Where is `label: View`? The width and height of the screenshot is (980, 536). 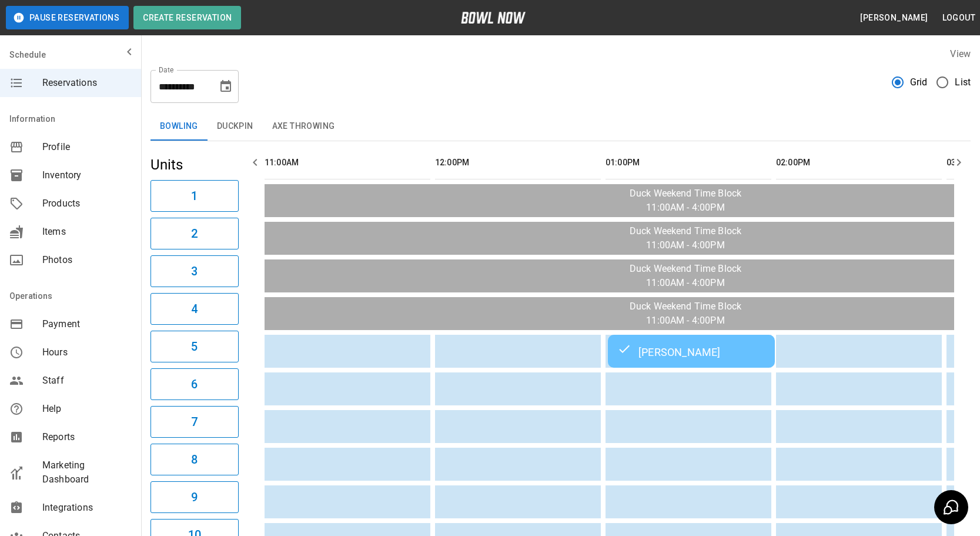 label: View is located at coordinates (960, 53).